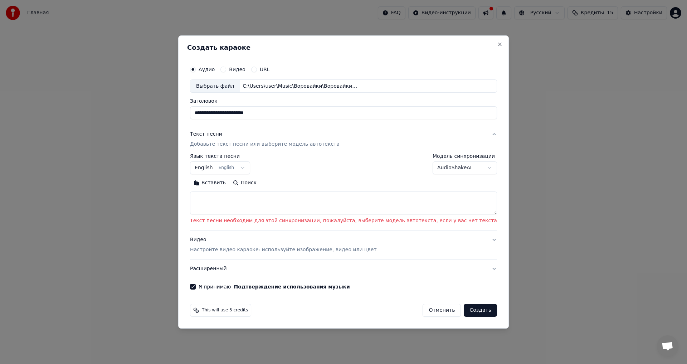 This screenshot has width=687, height=364. What do you see at coordinates (343, 221) in the screenshot?
I see `p: Текст песни необходим для этой синхронизации, пожалуйста, выберите модель автотекста, если у вас ...` at bounding box center [343, 221].